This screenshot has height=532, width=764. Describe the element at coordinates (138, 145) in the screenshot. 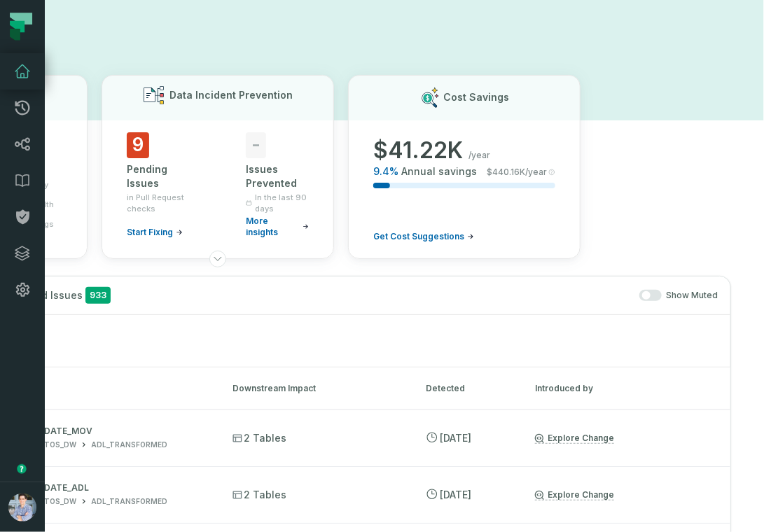

I see `span: 9` at that location.